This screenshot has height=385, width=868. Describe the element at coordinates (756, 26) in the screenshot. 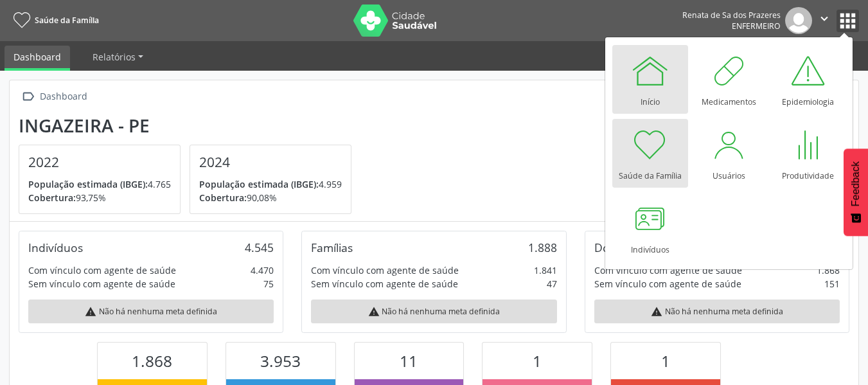

I see `span: Enfermeiro` at that location.